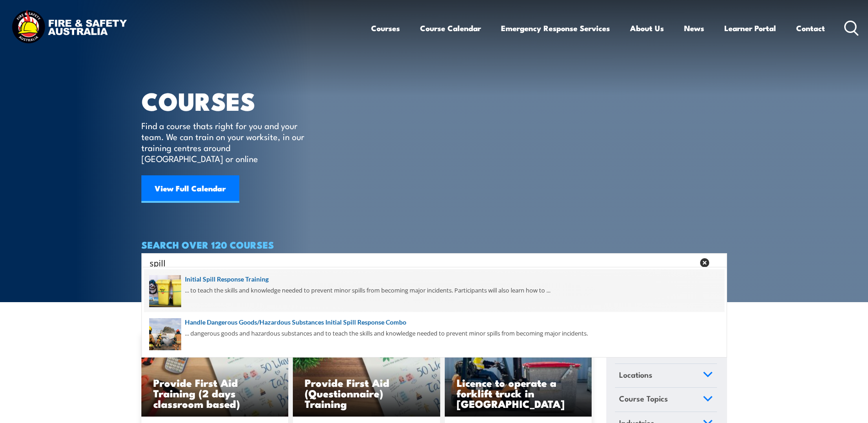  What do you see at coordinates (215, 375) in the screenshot?
I see `img: Mental Health First Aid Training (Standard) – Classroom` at bounding box center [215, 375].